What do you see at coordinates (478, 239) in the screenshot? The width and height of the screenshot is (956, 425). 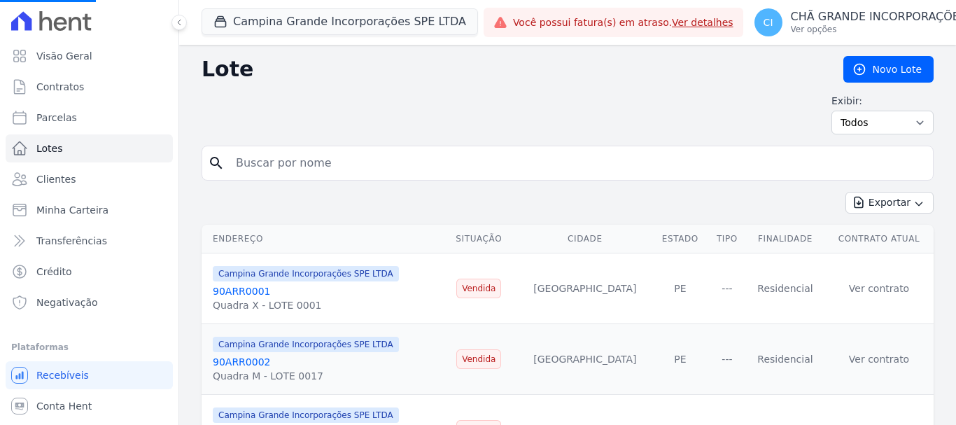 I see `th: Situação` at bounding box center [478, 239].